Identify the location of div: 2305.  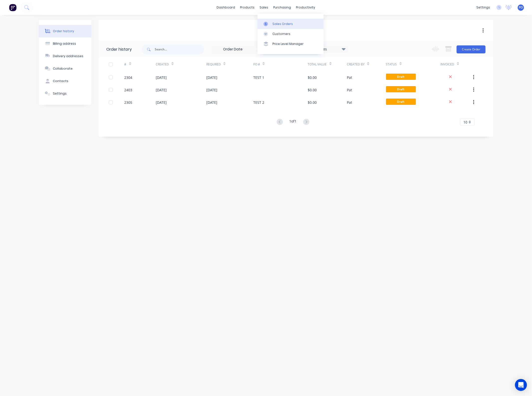
(129, 102).